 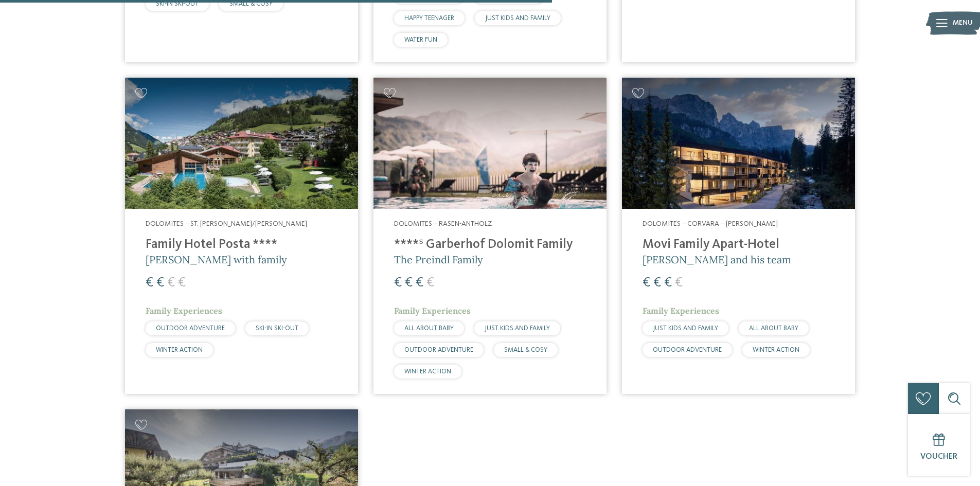 What do you see at coordinates (438, 259) in the screenshot?
I see `span: The Preindl Family` at bounding box center [438, 259].